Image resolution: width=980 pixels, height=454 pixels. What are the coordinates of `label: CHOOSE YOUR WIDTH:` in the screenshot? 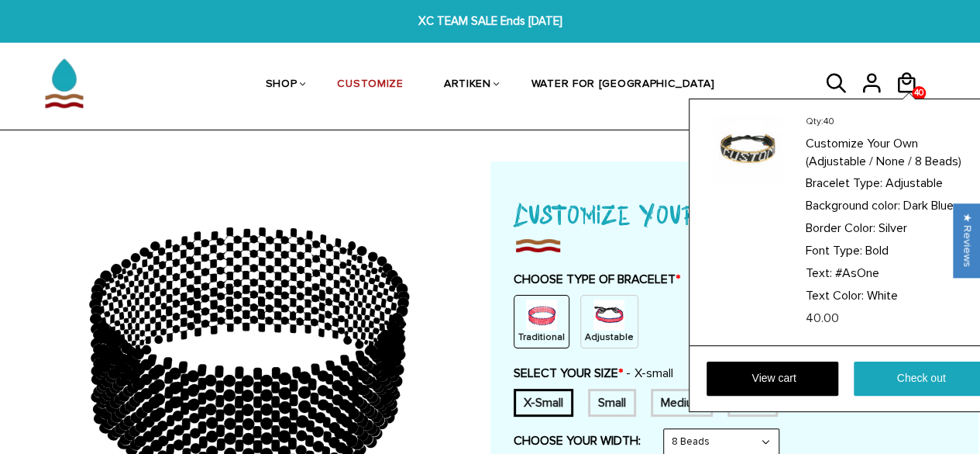 It's located at (577, 440).